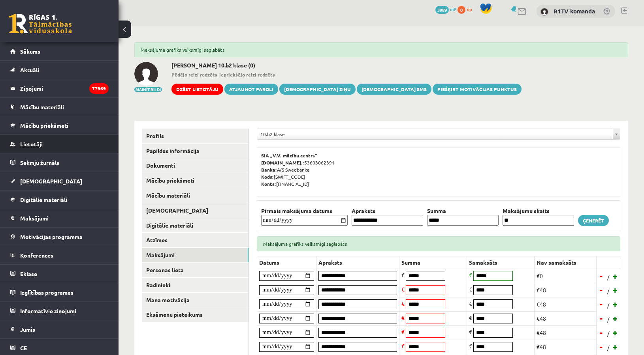 This screenshot has height=355, width=644. I want to click on span: Eklase, so click(28, 274).